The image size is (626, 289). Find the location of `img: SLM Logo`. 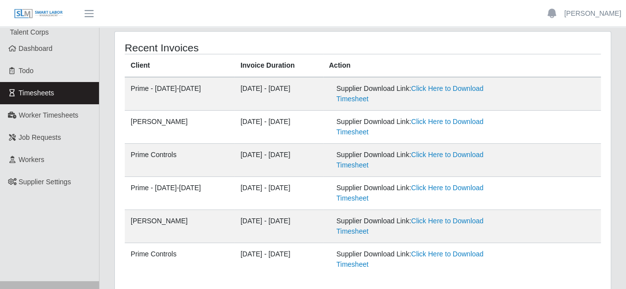

img: SLM Logo is located at coordinates (39, 14).